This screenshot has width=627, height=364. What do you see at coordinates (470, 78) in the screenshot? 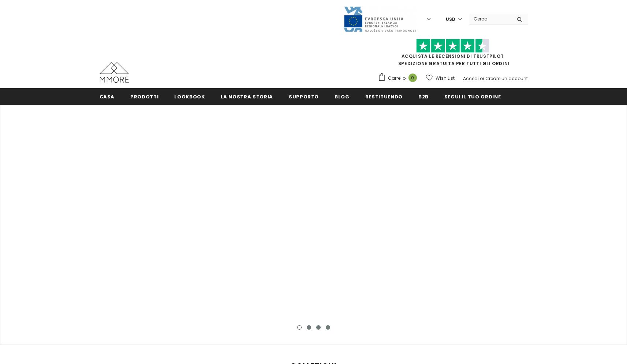
I see `a: Accedi` at bounding box center [470, 78].